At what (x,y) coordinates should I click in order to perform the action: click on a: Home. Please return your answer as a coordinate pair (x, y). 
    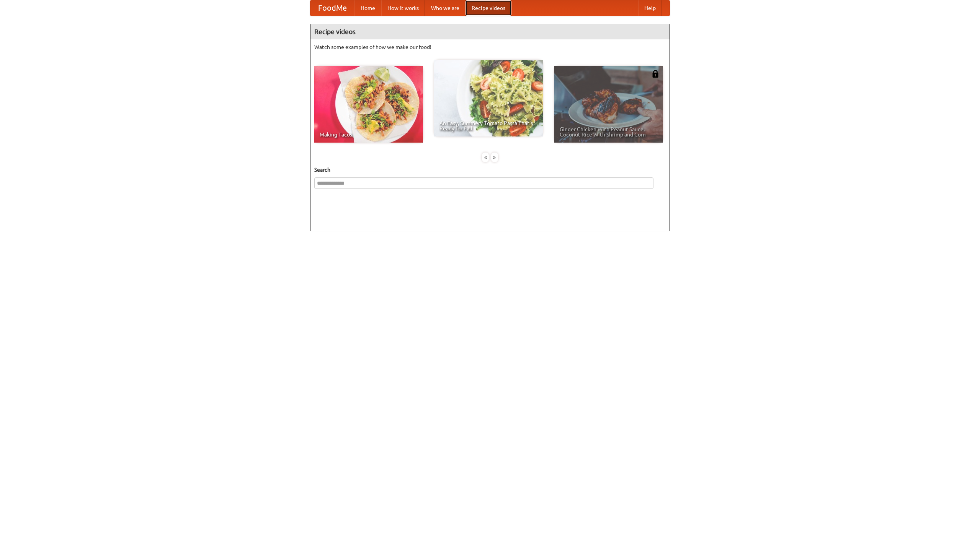
    Looking at the image, I should click on (368, 8).